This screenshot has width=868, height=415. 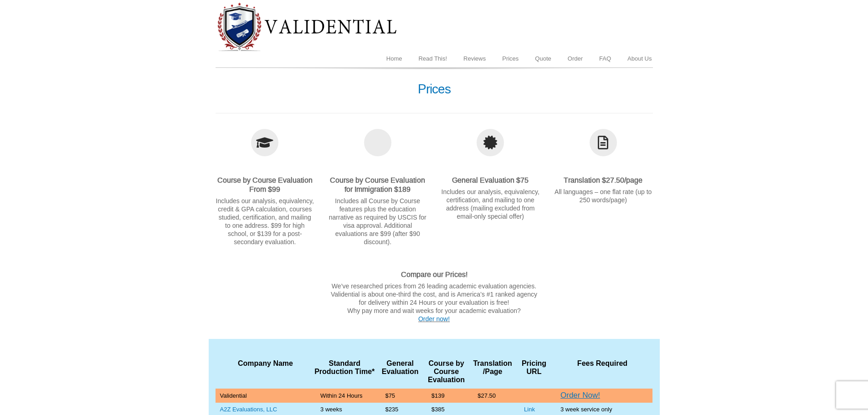 I want to click on strong: General Evaluation $75, so click(x=490, y=180).